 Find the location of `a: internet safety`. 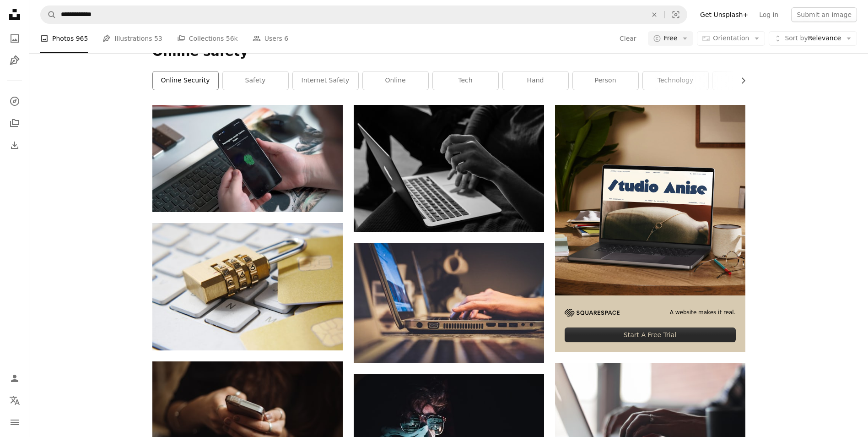

a: internet safety is located at coordinates (325, 81).